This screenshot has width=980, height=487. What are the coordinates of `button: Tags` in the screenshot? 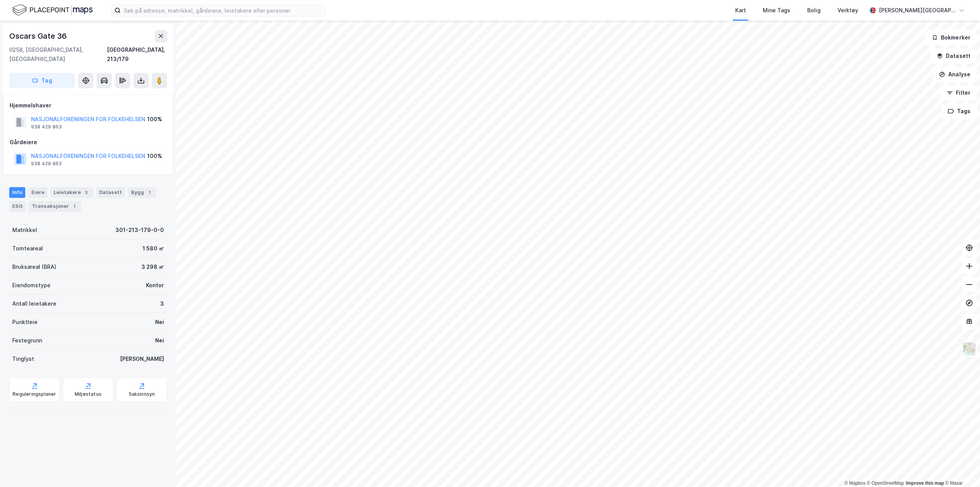 It's located at (959, 111).